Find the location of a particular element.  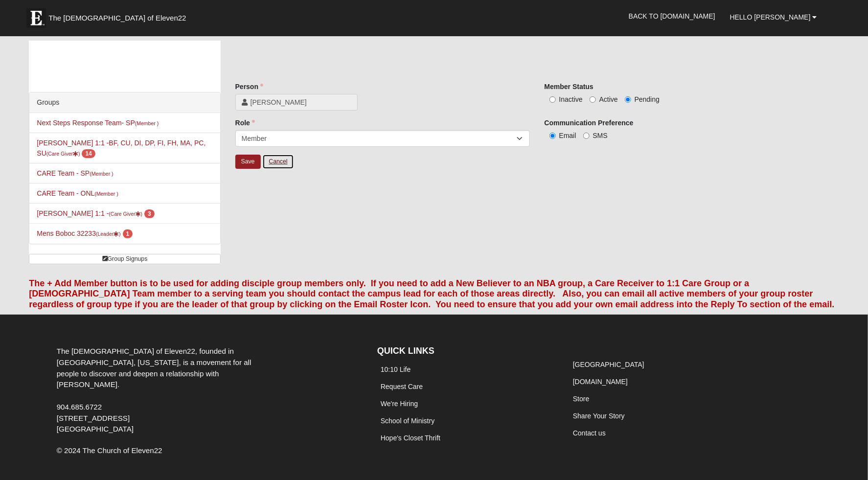

a: Store is located at coordinates (581, 399).